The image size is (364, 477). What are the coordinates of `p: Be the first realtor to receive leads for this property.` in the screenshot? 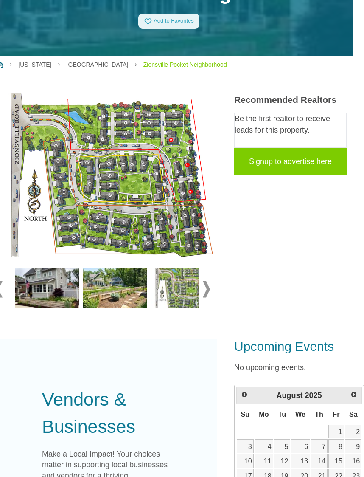 It's located at (290, 124).